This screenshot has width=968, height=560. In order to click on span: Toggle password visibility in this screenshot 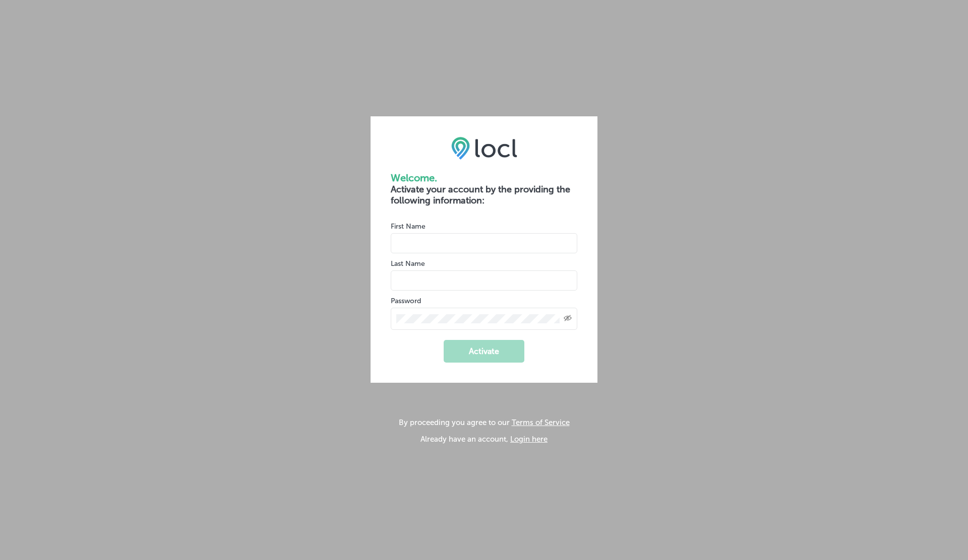, I will do `click(568, 319)`.